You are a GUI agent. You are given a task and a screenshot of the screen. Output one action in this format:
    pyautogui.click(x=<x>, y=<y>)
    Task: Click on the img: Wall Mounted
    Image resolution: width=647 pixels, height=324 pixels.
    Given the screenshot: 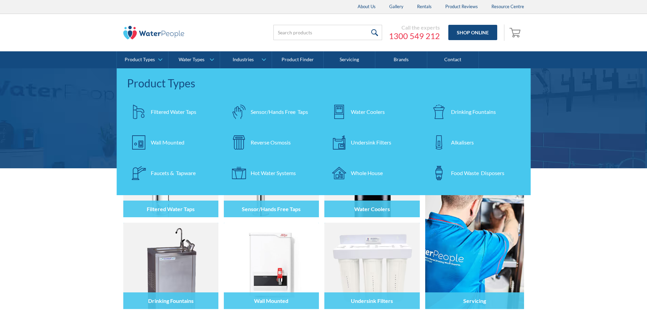 What is the action you would take?
    pyautogui.click(x=271, y=265)
    